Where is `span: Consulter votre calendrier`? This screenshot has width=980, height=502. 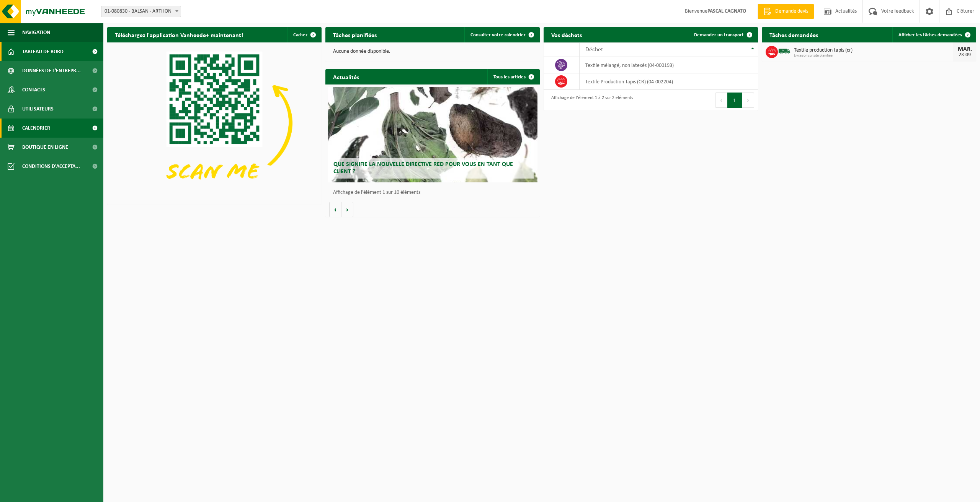
span: Consulter votre calendrier is located at coordinates (498, 35).